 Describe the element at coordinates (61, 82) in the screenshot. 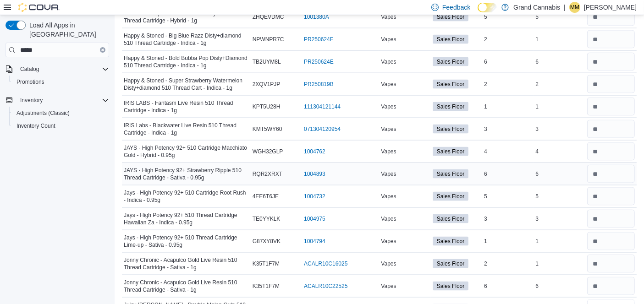

I see `button: Promotions` at that location.